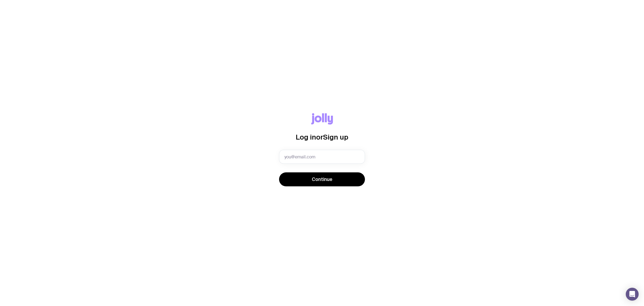 The image size is (644, 306). I want to click on span: or, so click(320, 137).